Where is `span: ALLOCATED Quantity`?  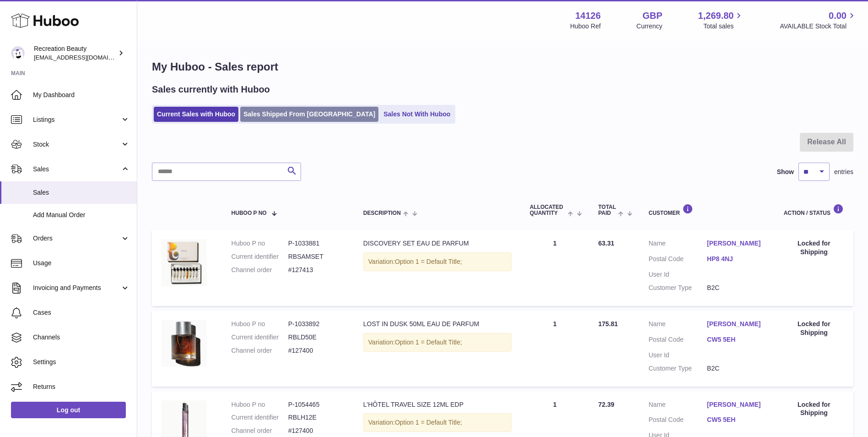
span: ALLOCATED Quantity is located at coordinates (547, 210).